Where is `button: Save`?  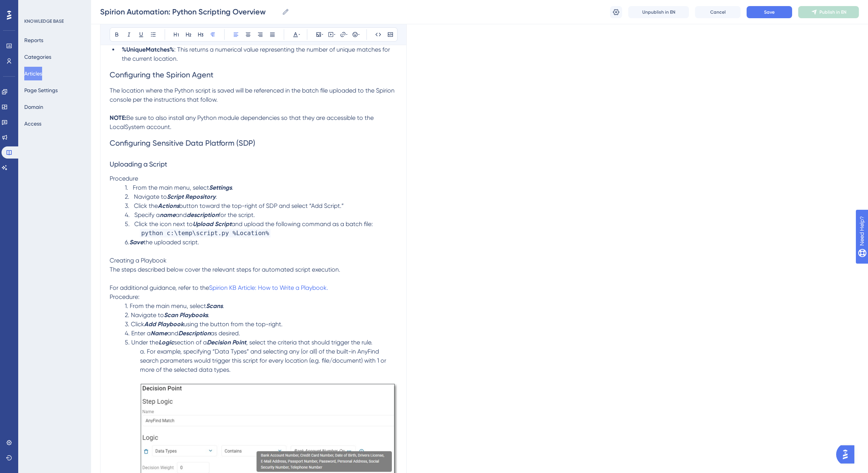
button: Save is located at coordinates (769, 12).